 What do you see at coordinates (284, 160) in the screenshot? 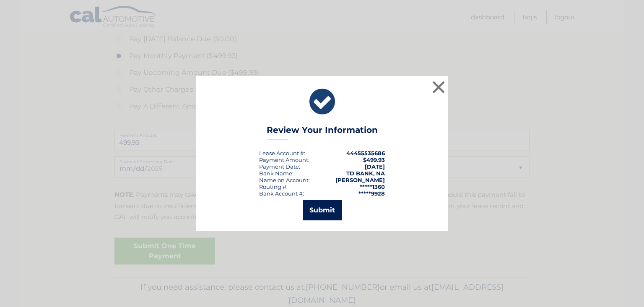
I see `div: Payment Amount:` at bounding box center [284, 160].